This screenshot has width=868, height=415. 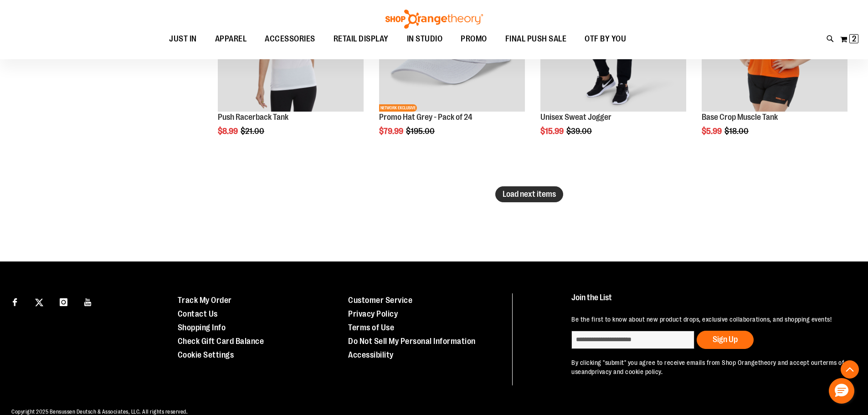 What do you see at coordinates (371, 355) in the screenshot?
I see `a: Accessibility` at bounding box center [371, 355].